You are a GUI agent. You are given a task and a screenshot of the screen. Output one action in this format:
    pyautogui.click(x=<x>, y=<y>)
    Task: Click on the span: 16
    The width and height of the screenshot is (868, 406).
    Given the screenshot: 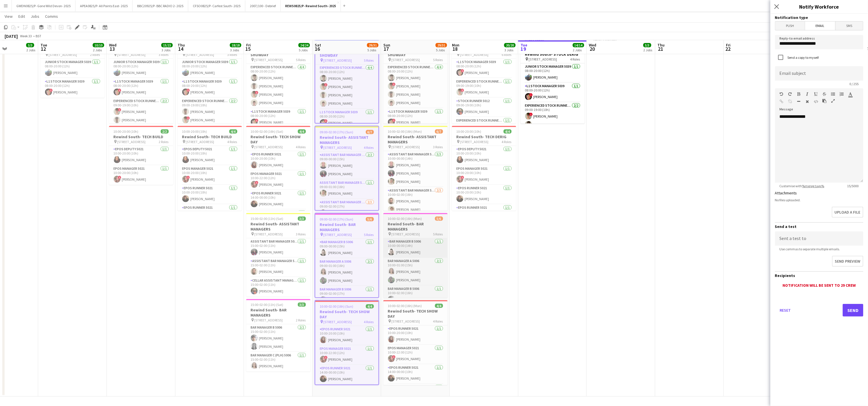 What is the action you would take?
    pyautogui.click(x=317, y=49)
    